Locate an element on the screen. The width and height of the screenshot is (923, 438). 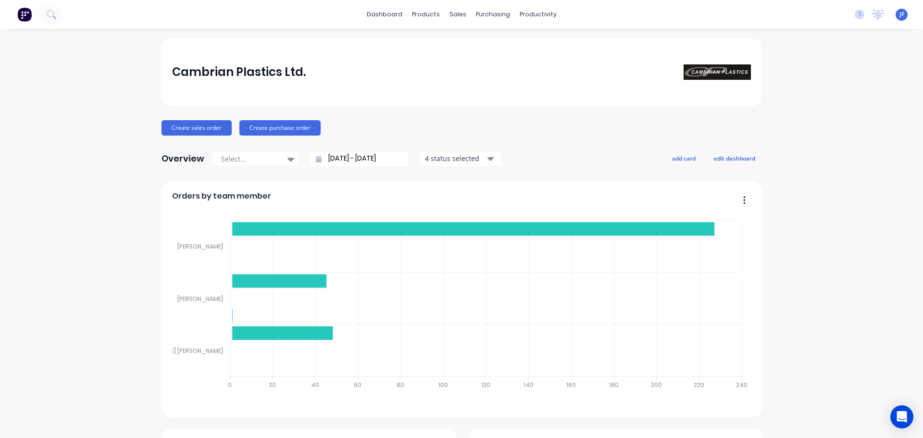
span: JF is located at coordinates (901, 14).